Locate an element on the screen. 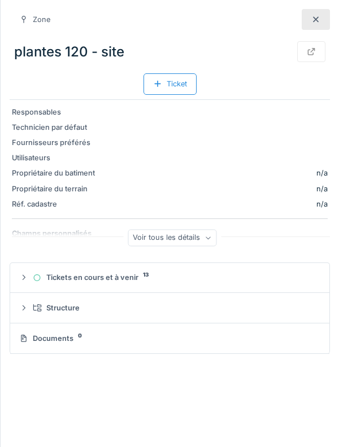 The height and width of the screenshot is (447, 339). summary: Tickets en cours et à venir13 is located at coordinates (169, 278).